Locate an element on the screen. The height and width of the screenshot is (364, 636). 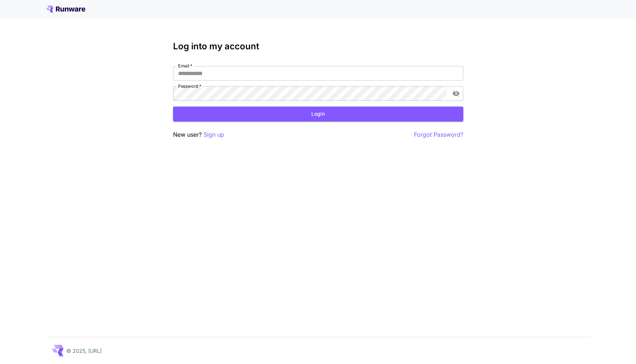
button: Forgot Password? is located at coordinates (439, 134).